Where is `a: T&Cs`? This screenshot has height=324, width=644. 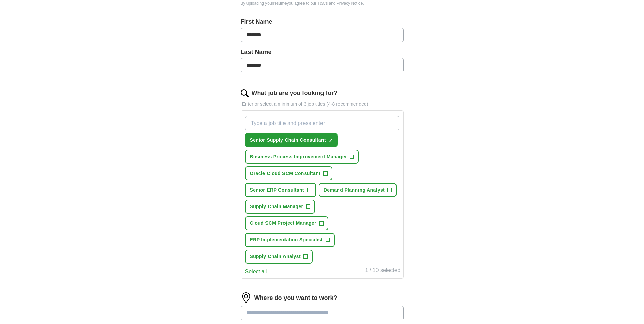
a: T&Cs is located at coordinates (322, 3).